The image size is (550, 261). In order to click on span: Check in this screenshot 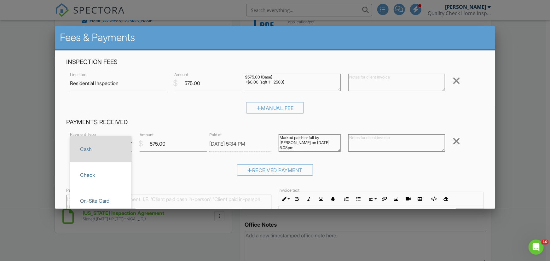, I will do `click(101, 175)`.